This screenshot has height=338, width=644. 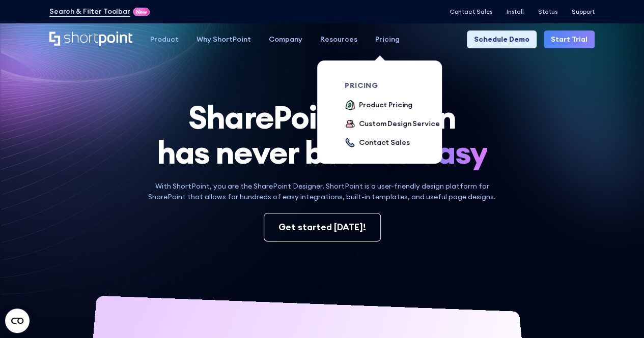 I want to click on a: Pricing, so click(x=387, y=39).